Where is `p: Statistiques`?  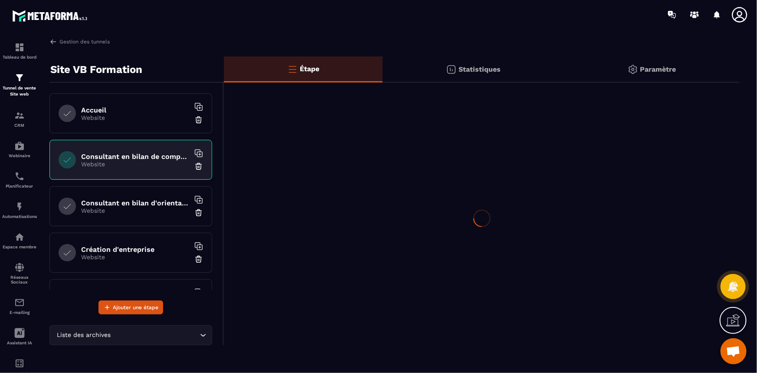 p: Statistiques is located at coordinates (480, 69).